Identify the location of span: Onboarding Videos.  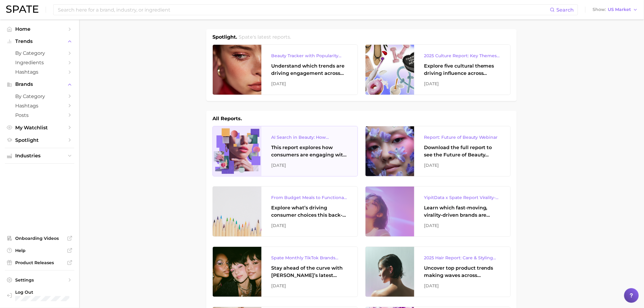
(40, 238).